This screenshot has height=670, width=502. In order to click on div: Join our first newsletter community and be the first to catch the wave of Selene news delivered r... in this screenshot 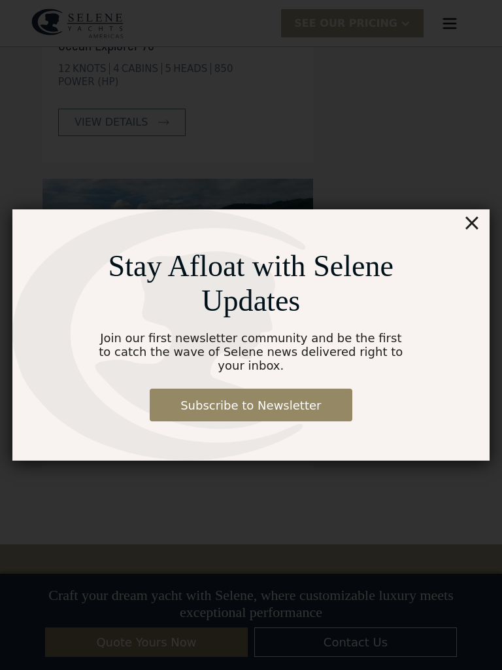, I will do `click(251, 351)`.